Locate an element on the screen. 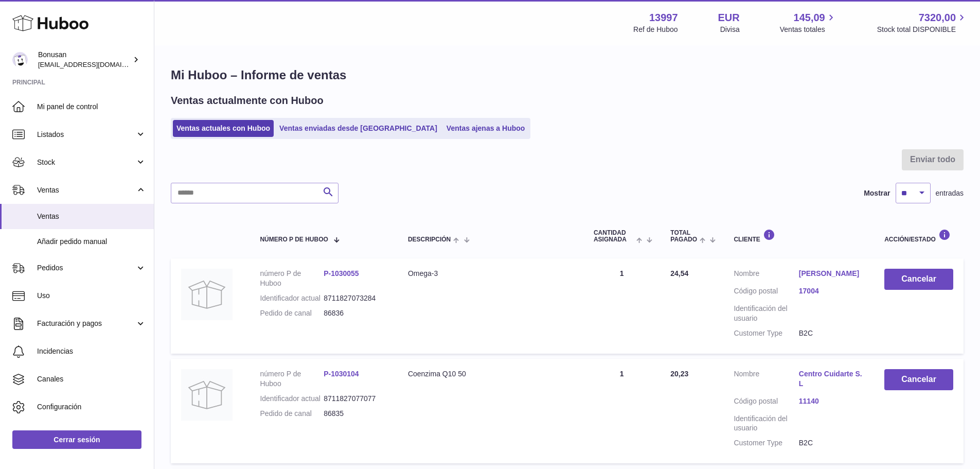  span: 7320,00 is located at coordinates (937, 18).